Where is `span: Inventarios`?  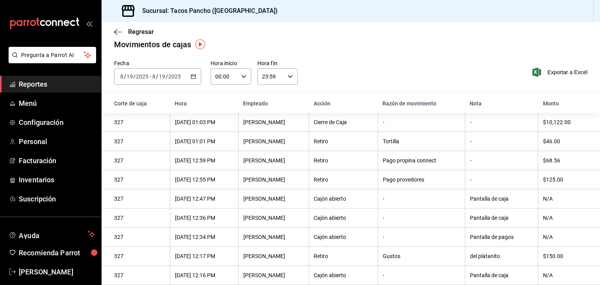 span: Inventarios is located at coordinates (57, 180).